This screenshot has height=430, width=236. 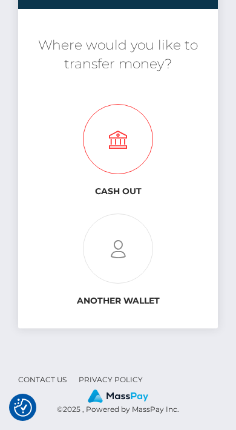 What do you see at coordinates (118, 402) in the screenshot?
I see `div: © 2025 , Powered by MassPay Inc.` at bounding box center [118, 402].